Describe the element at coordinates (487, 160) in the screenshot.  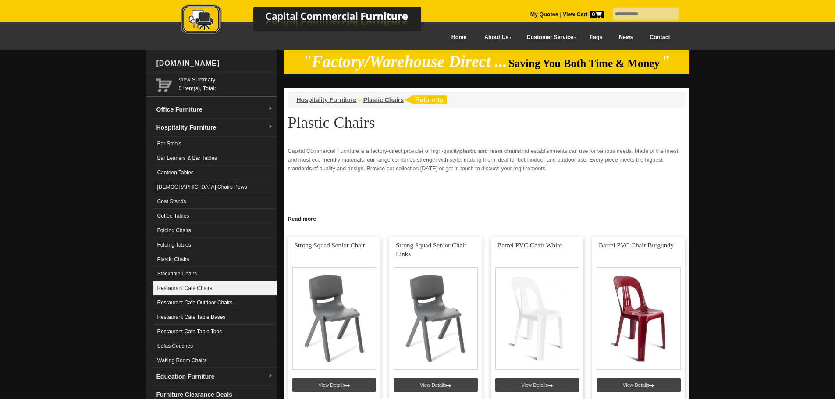
I see `p: Capital Commercial Furniture is a factory-direct provider of high-quality that establishments can...` at that location.